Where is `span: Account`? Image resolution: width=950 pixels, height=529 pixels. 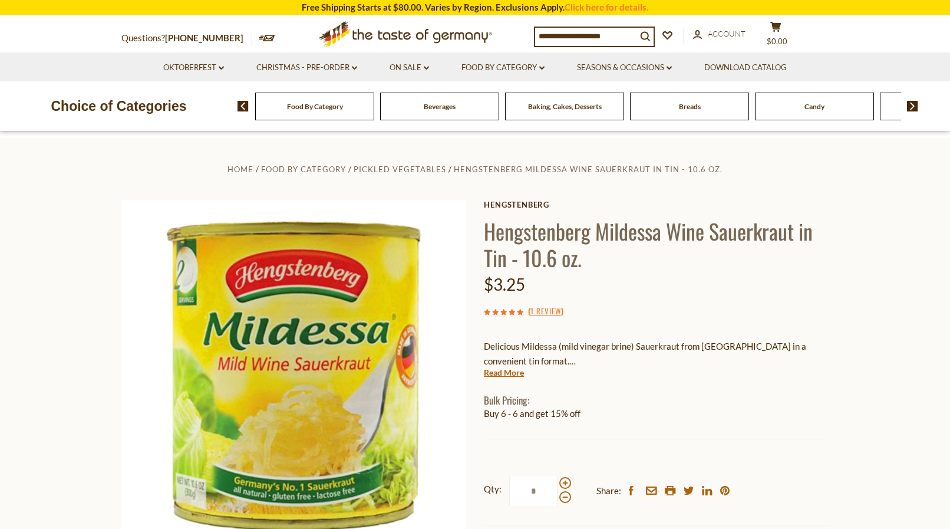
span: Account is located at coordinates (727, 34).